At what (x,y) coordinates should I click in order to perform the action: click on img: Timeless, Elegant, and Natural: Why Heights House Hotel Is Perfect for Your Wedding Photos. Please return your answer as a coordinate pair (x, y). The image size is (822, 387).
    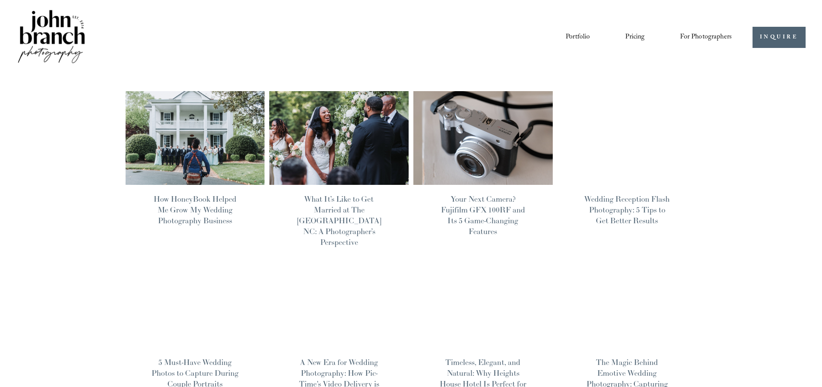
    Looking at the image, I should click on (483, 301).